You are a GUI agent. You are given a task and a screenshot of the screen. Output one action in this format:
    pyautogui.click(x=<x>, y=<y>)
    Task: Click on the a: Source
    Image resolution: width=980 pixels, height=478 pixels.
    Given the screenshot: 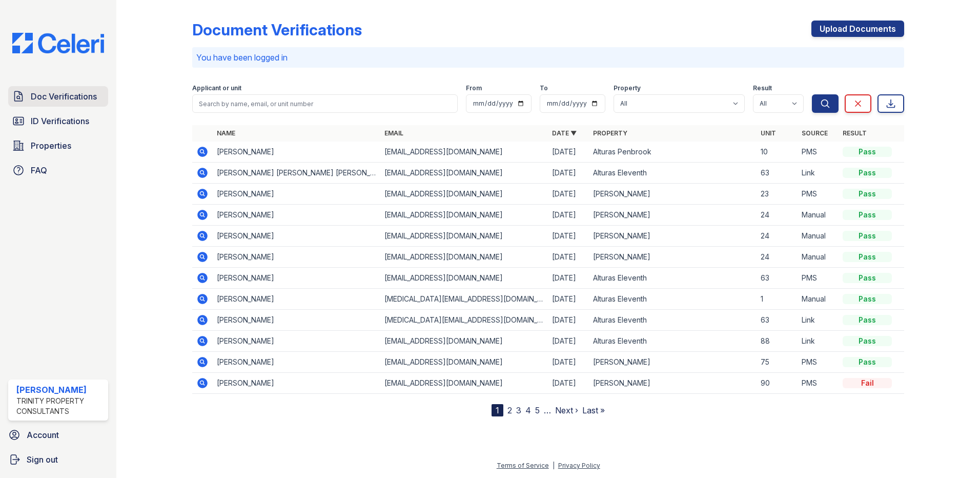 What is the action you would take?
    pyautogui.click(x=814, y=133)
    